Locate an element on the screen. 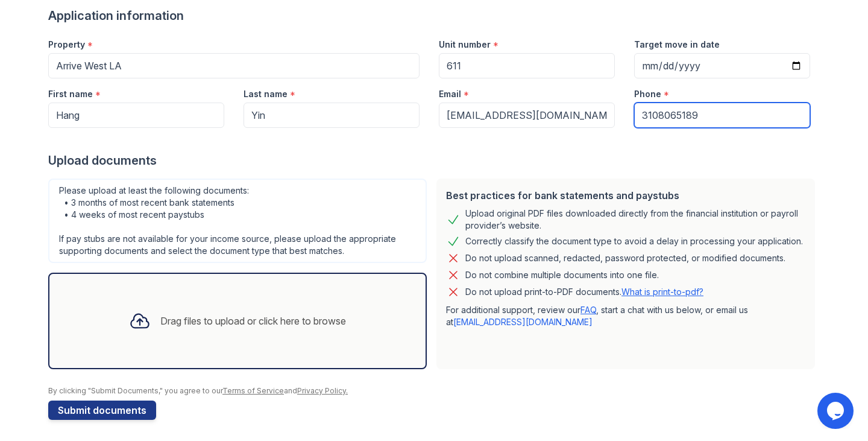 The image size is (868, 441). div: Do not upload scanned, redacted, password protected, or modified documents. is located at coordinates (625, 258).